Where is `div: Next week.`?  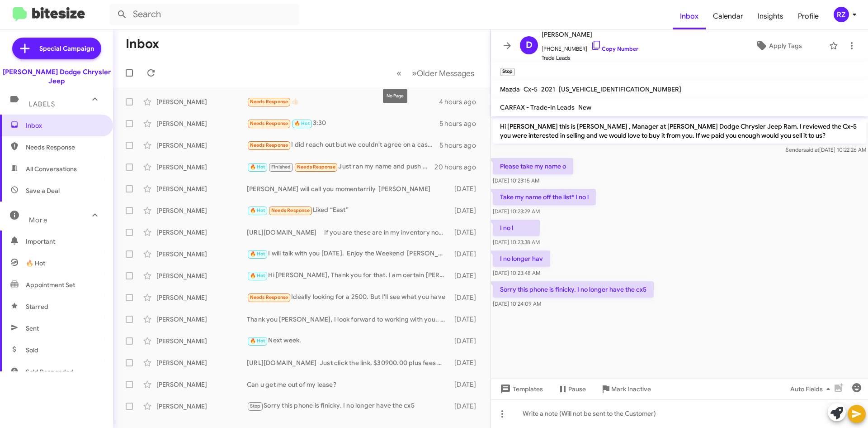 div: Next week. is located at coordinates (348, 340).